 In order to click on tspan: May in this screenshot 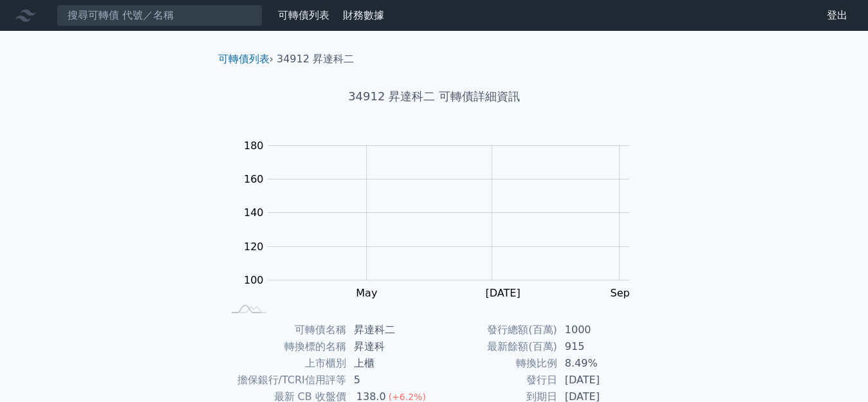, I will do `click(366, 293)`.